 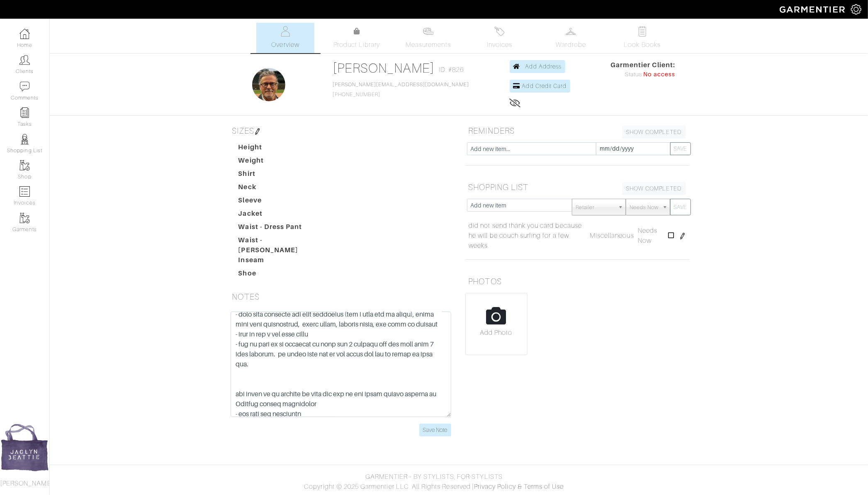 I want to click on dt: Sleeve, so click(x=280, y=202).